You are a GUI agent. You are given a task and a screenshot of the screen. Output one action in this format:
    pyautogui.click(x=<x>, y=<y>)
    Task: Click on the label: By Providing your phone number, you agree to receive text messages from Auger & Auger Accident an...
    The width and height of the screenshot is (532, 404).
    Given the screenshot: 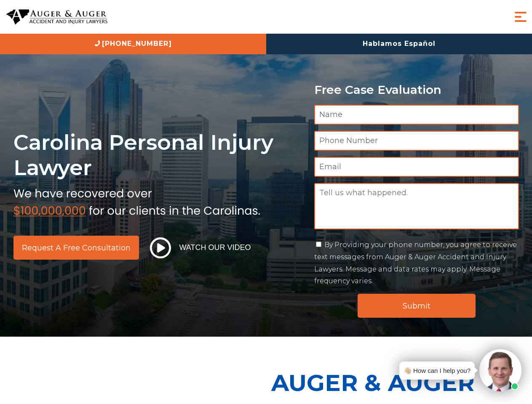 What is the action you would take?
    pyautogui.click(x=415, y=262)
    